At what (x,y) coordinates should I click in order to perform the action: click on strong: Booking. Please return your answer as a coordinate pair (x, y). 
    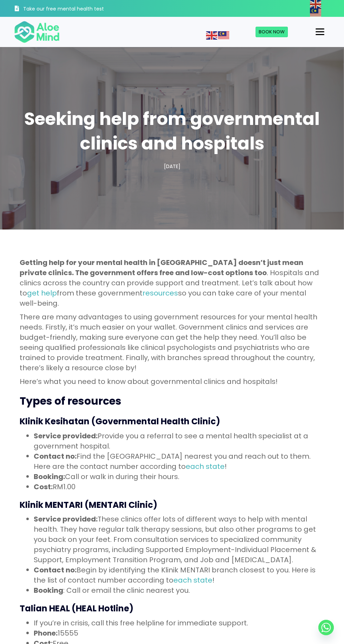
    Looking at the image, I should click on (49, 590).